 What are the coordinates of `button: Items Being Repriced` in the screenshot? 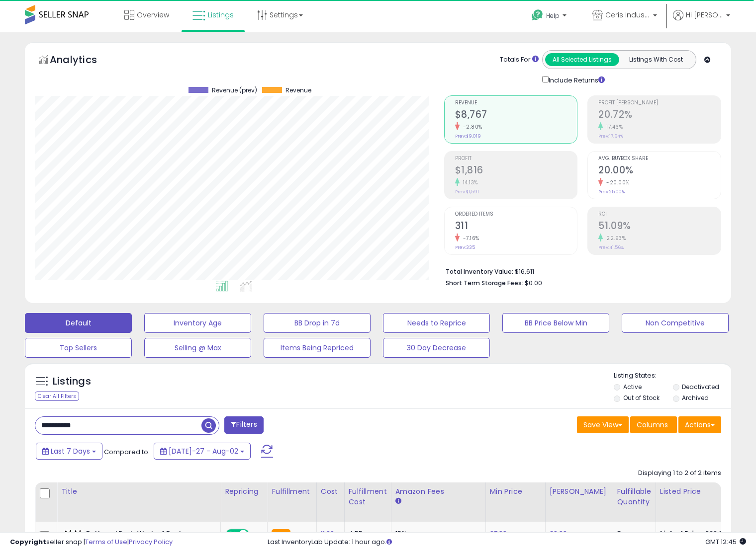 It's located at (316, 348).